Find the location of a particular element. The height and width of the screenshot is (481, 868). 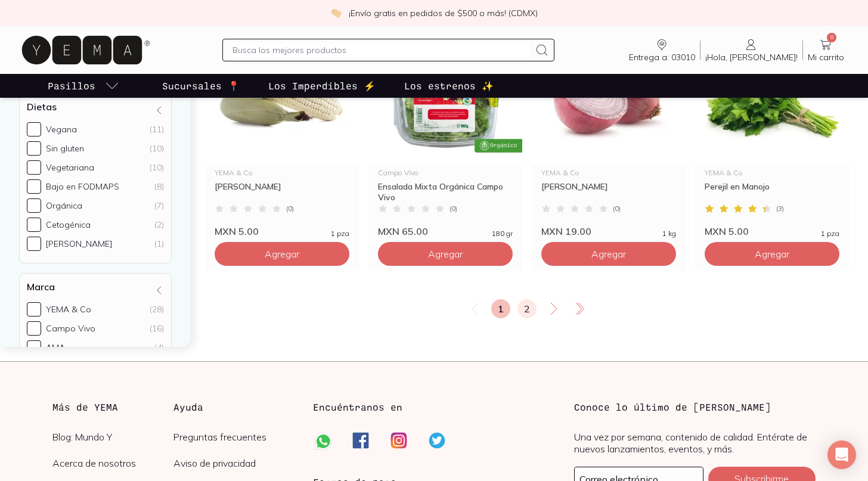

span: ( 3 ) is located at coordinates (780, 208).